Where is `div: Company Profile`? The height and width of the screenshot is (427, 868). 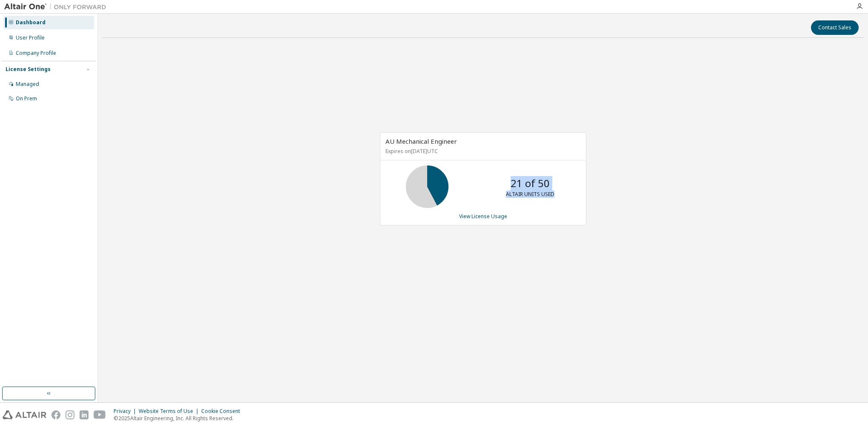
div: Company Profile is located at coordinates (36, 53).